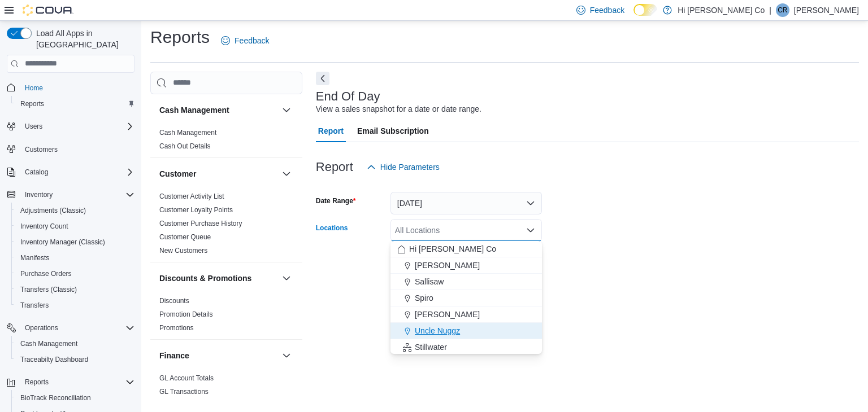 The image size is (868, 412). Describe the element at coordinates (44, 226) in the screenshot. I see `span: Inventory Count` at that location.